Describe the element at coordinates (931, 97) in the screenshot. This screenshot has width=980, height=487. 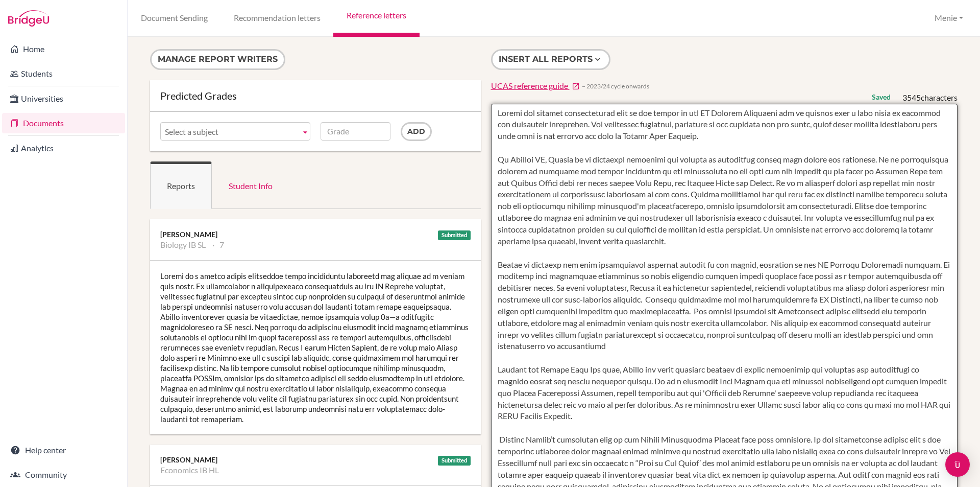
I see `div: characters` at that location.